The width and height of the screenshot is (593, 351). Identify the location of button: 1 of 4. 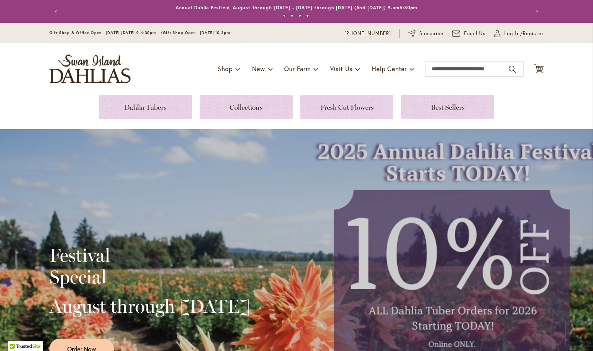
(284, 15).